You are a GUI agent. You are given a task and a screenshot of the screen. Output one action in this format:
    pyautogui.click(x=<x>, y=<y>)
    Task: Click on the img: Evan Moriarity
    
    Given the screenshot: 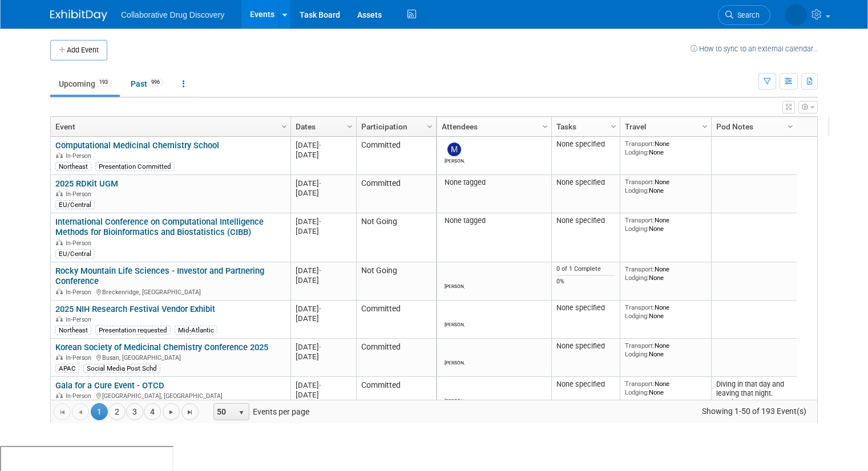 What is the action you would take?
    pyautogui.click(x=796, y=15)
    